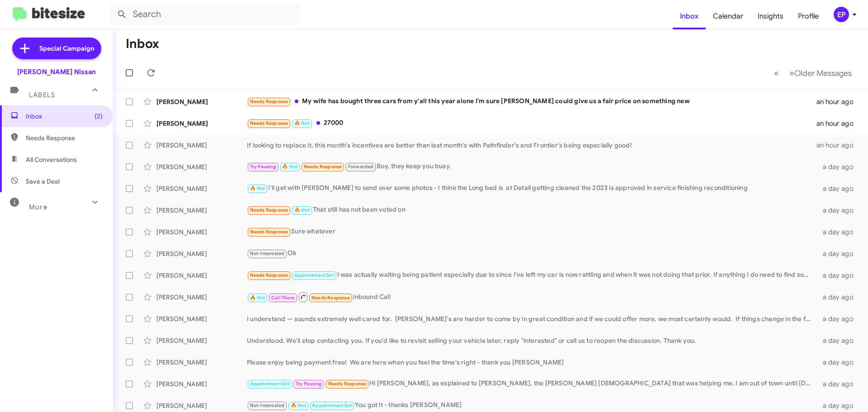 This screenshot has height=412, width=868. Describe the element at coordinates (841, 15) in the screenshot. I see `button: EP` at that location.